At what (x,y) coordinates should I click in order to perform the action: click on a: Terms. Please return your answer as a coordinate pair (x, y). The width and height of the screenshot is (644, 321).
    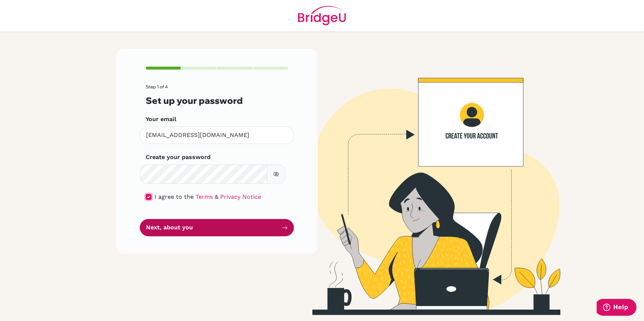
    Looking at the image, I should click on (204, 197).